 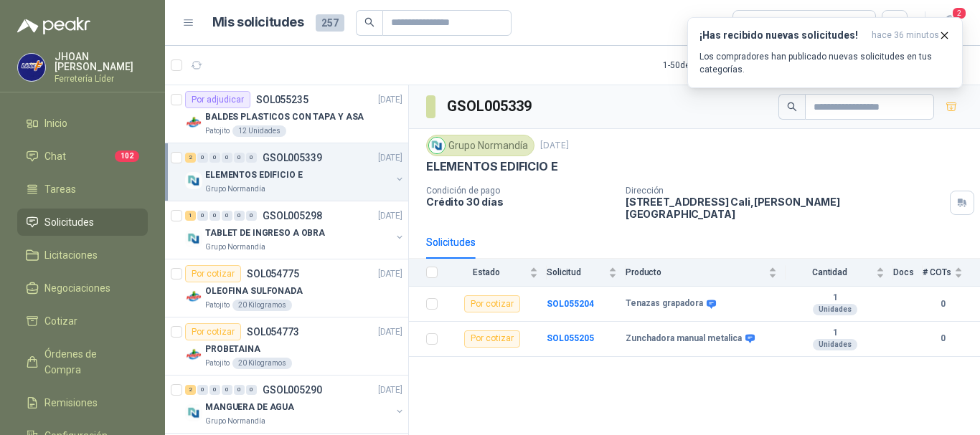 I want to click on a: Solicitudes, so click(x=82, y=223).